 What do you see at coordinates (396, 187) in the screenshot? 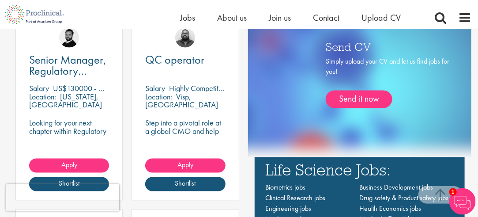
I see `a: Business Development jobs` at bounding box center [396, 187].